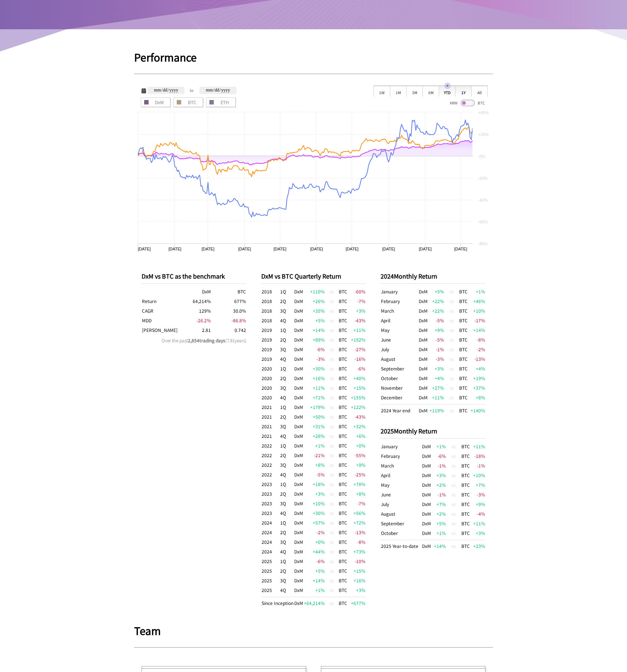 Image resolution: width=627 pixels, height=672 pixels. I want to click on td: -6 %, so click(357, 369).